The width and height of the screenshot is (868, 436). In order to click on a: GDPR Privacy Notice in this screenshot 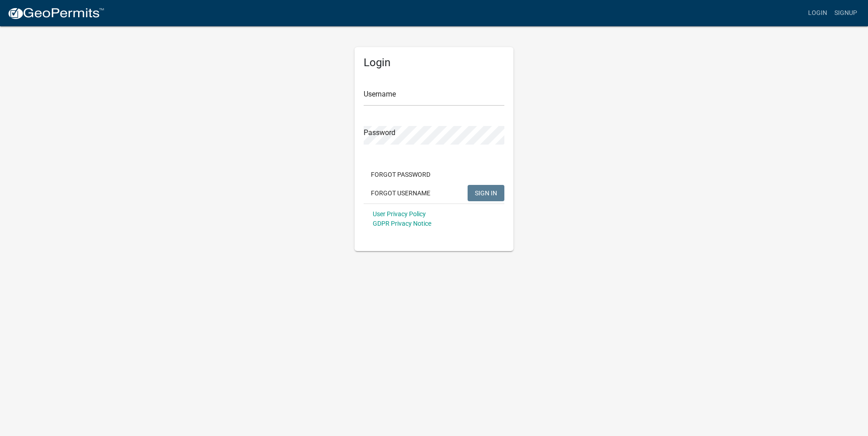, I will do `click(402, 223)`.